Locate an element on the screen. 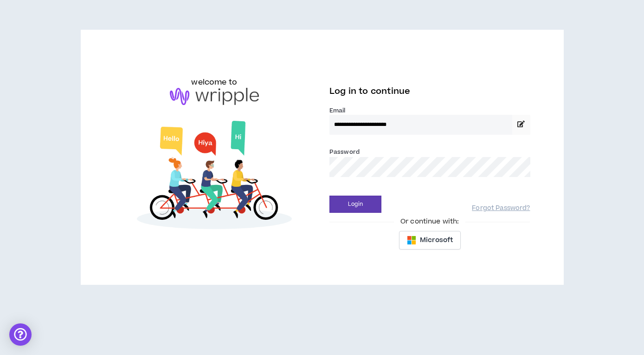 This screenshot has width=644, height=355. div: Open Intercom Messenger is located at coordinates (20, 335).